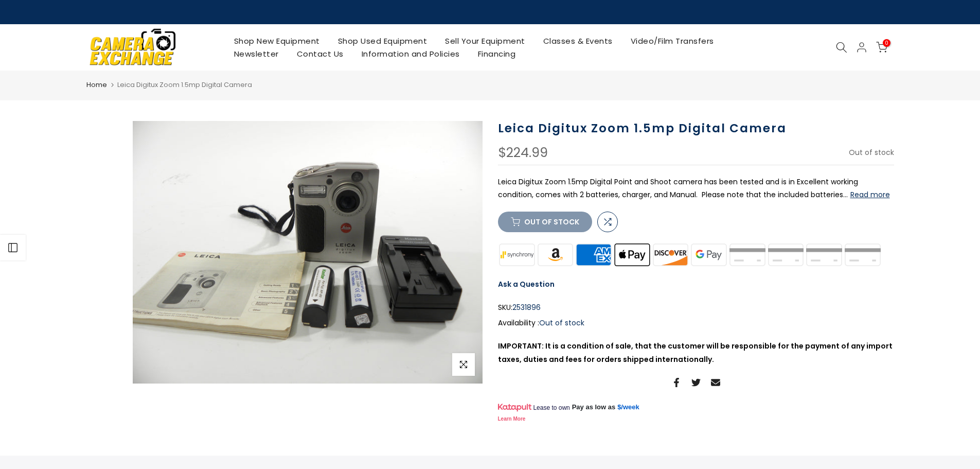 The image size is (980, 469). I want to click on img: Leica Digitux Zoom 1.5mp Digital Camera Digital Cameras - Digital Point and Shoot Cameras Leica 2..., so click(307, 252).